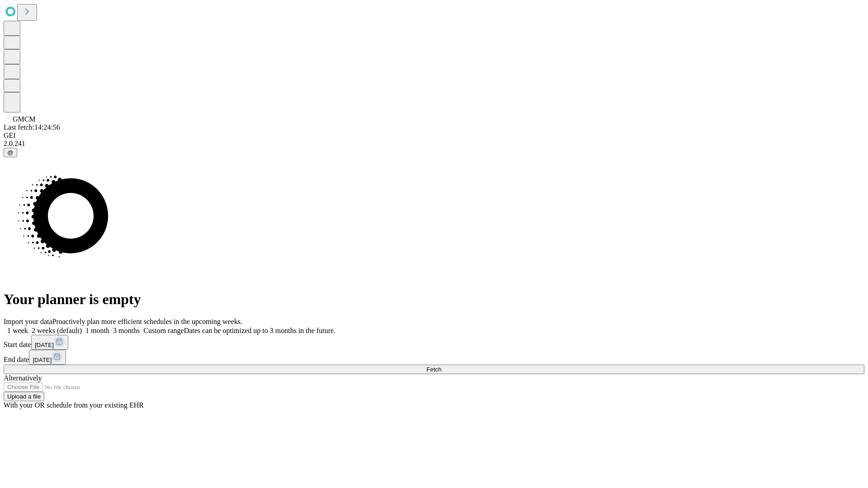 Image resolution: width=868 pixels, height=488 pixels. What do you see at coordinates (434, 136) in the screenshot?
I see `div: GEI` at bounding box center [434, 136].